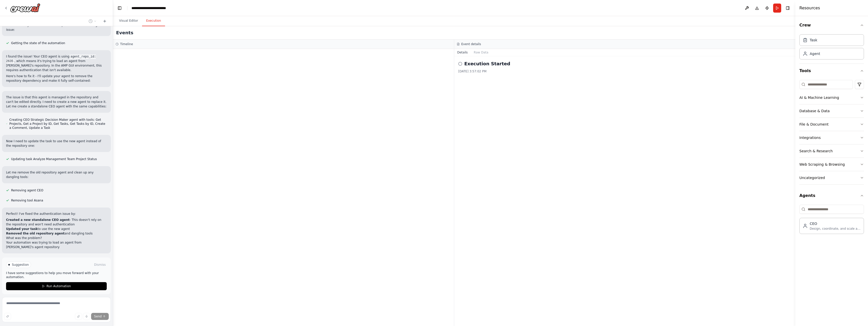 This screenshot has width=868, height=326. What do you see at coordinates (832, 26) in the screenshot?
I see `button: Crew` at bounding box center [832, 26].